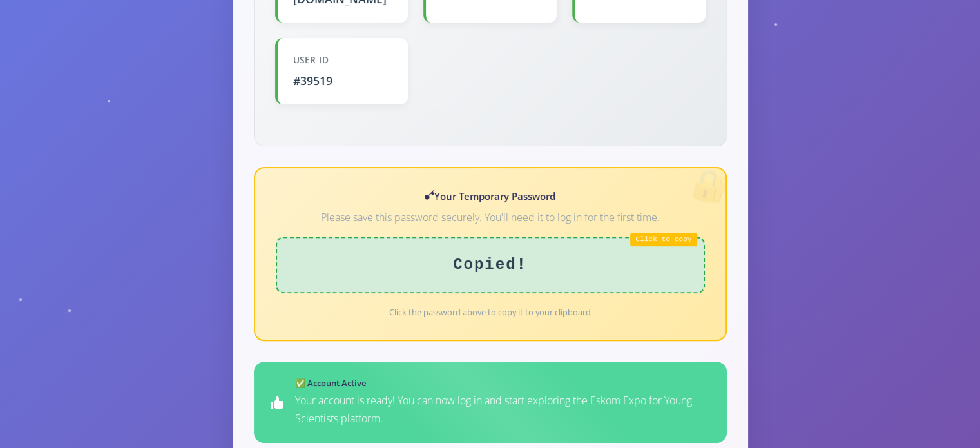 The height and width of the screenshot is (448, 980). Describe the element at coordinates (343, 60) in the screenshot. I see `div: User ID` at that location.